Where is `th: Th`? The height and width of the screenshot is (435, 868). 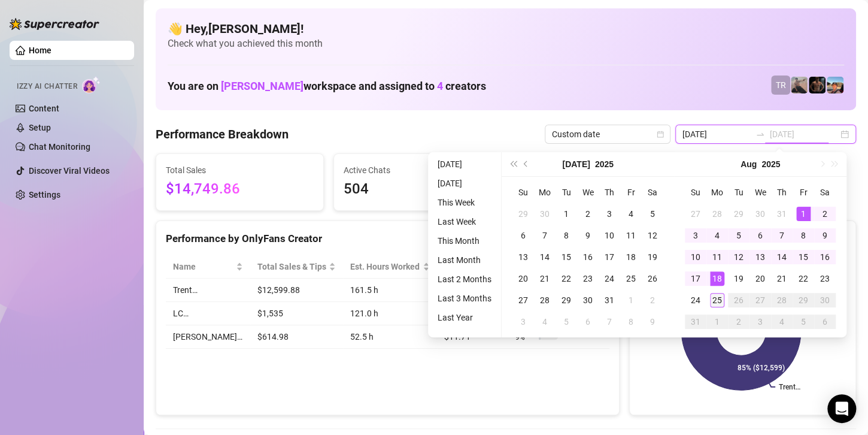 th: Th is located at coordinates (782, 192).